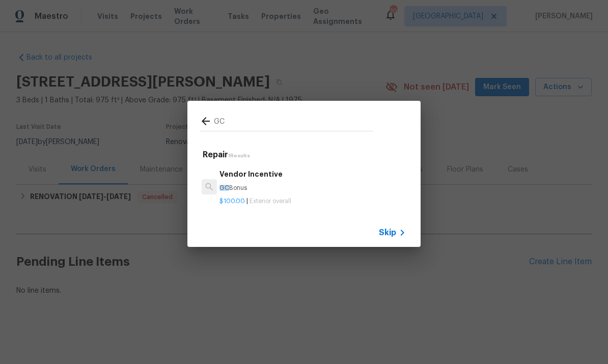  I want to click on span: Skip, so click(388, 233).